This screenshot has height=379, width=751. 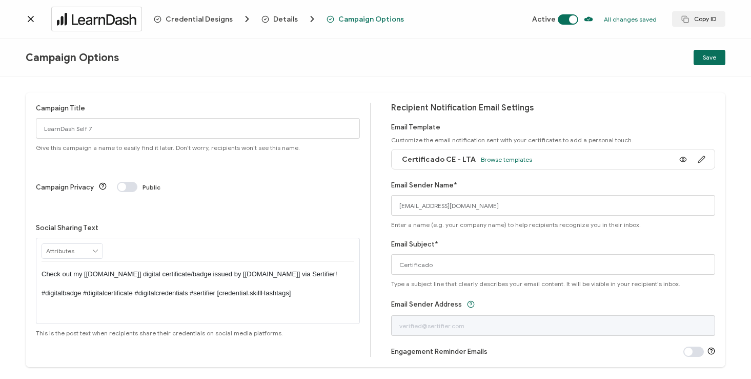 What do you see at coordinates (699, 19) in the screenshot?
I see `button: Copy ID` at bounding box center [699, 19].